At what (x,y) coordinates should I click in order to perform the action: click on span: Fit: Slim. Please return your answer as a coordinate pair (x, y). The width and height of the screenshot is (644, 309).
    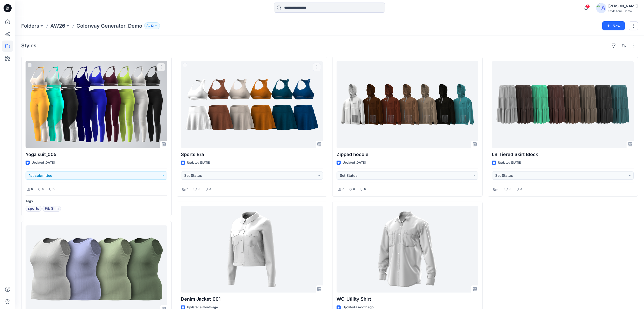
    Looking at the image, I should click on (52, 209).